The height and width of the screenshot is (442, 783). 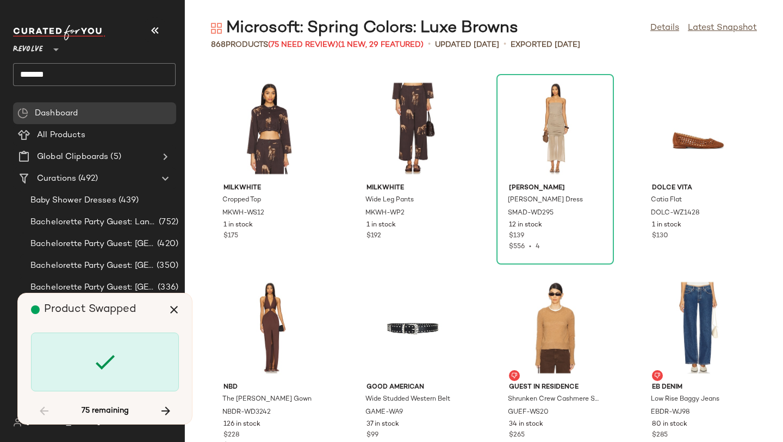 I want to click on span: Curations, so click(x=57, y=178).